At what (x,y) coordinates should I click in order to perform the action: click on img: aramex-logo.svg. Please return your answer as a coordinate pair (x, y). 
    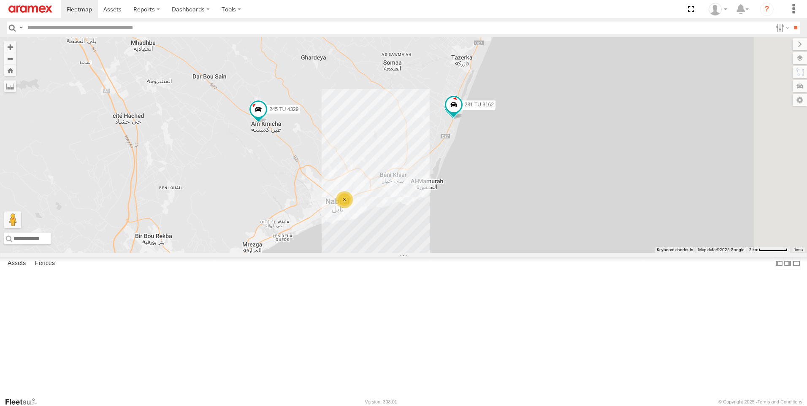
    Looking at the image, I should click on (30, 9).